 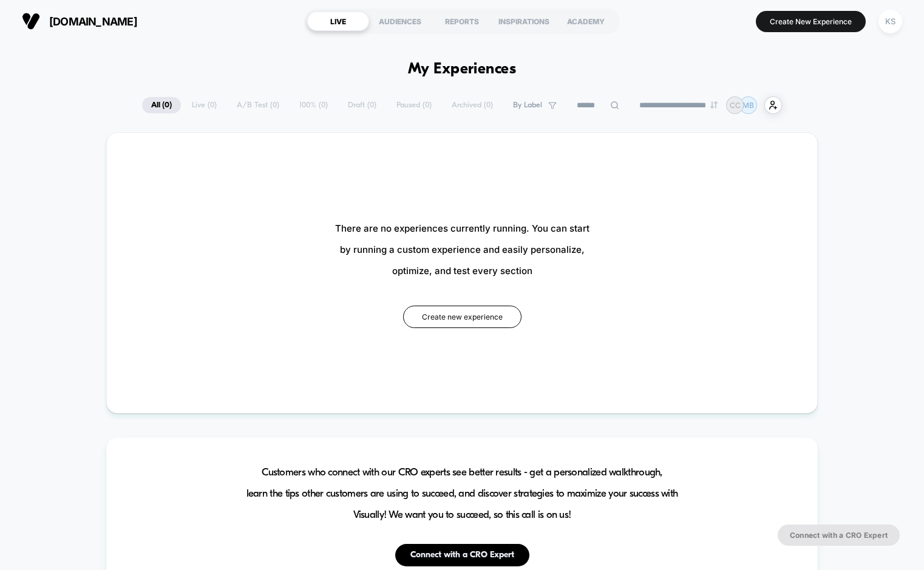 I want to click on p: CC, so click(x=735, y=105).